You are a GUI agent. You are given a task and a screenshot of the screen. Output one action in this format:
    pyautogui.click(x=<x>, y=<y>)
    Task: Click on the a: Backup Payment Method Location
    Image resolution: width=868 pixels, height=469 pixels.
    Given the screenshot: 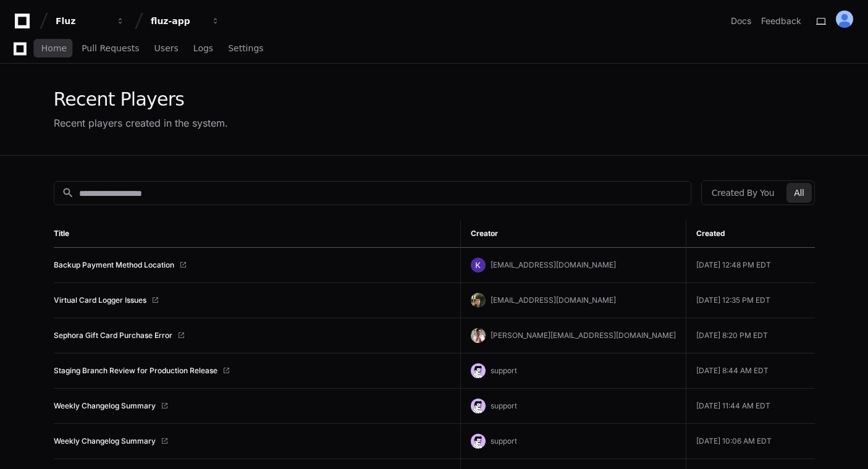 What is the action you would take?
    pyautogui.click(x=114, y=265)
    